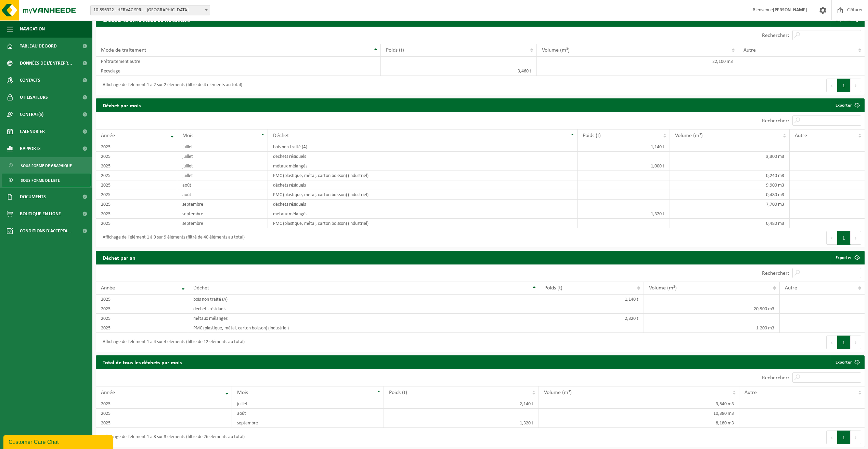 The image size is (868, 449). I want to click on span: 10-896322 - HERVAC SPRL - BAILLONVILLE, so click(151, 10).